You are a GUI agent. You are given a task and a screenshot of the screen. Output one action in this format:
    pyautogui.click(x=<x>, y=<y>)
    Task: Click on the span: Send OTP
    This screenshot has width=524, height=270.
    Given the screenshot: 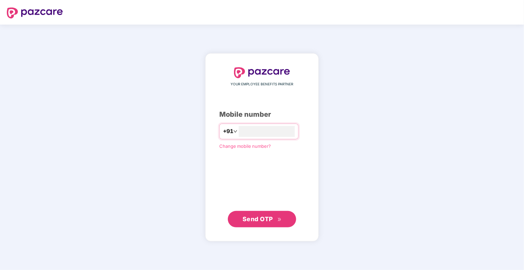 What is the action you would take?
    pyautogui.click(x=258, y=219)
    